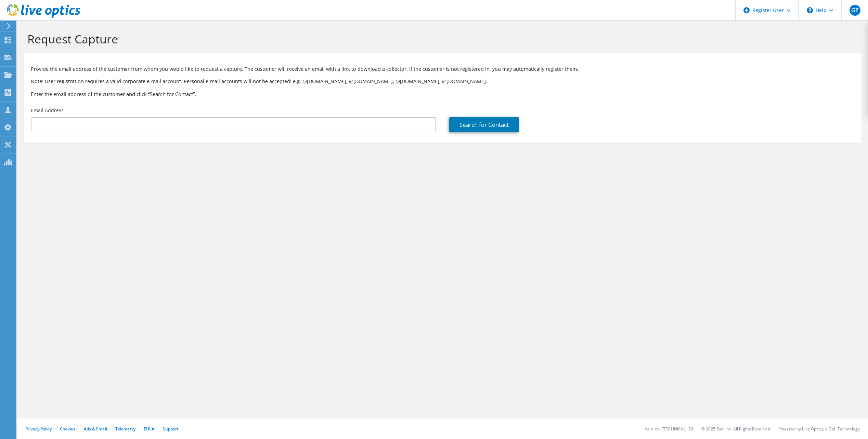  I want to click on a: Support, so click(171, 429).